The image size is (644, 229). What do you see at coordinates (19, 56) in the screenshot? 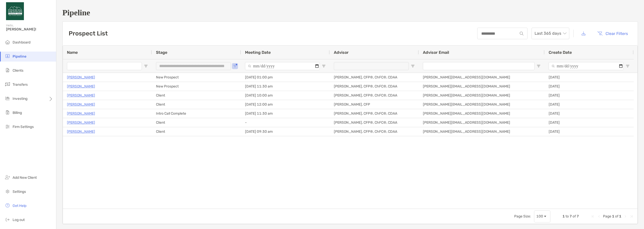
I see `span: Pipeline` at bounding box center [19, 56].